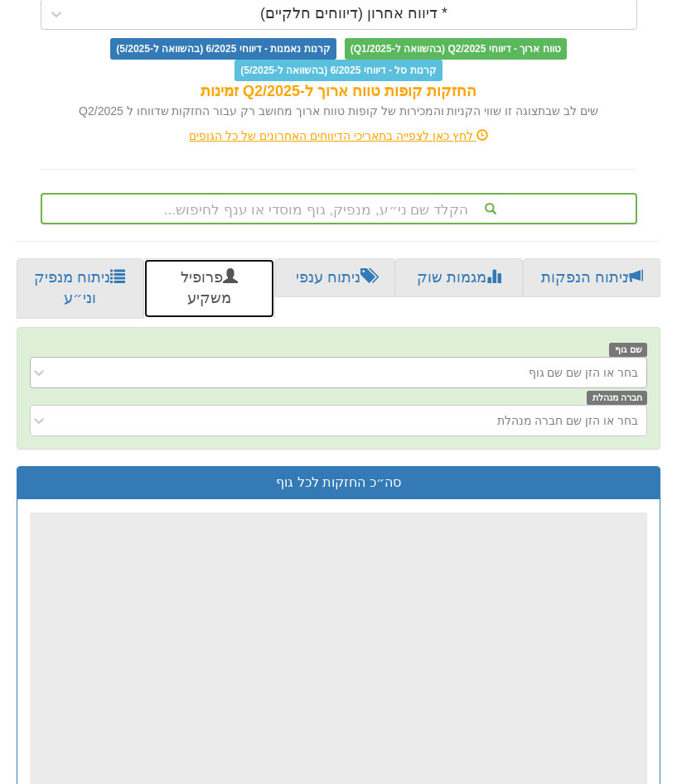  What do you see at coordinates (209, 288) in the screenshot?
I see `a: פרופיל משקיע` at bounding box center [209, 288].